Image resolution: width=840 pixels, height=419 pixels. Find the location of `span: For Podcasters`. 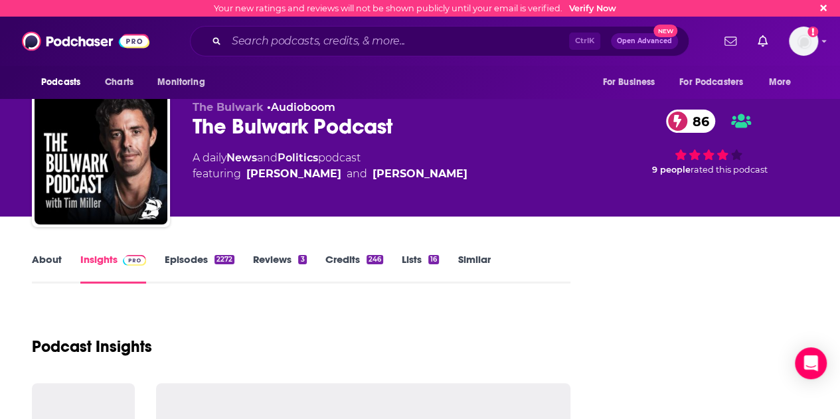

span: For Podcasters is located at coordinates (711, 82).